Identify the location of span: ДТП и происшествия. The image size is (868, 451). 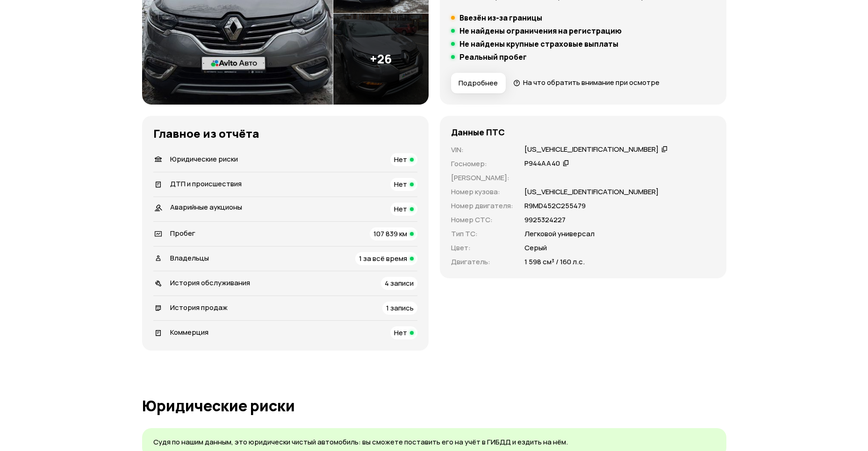
(206, 183).